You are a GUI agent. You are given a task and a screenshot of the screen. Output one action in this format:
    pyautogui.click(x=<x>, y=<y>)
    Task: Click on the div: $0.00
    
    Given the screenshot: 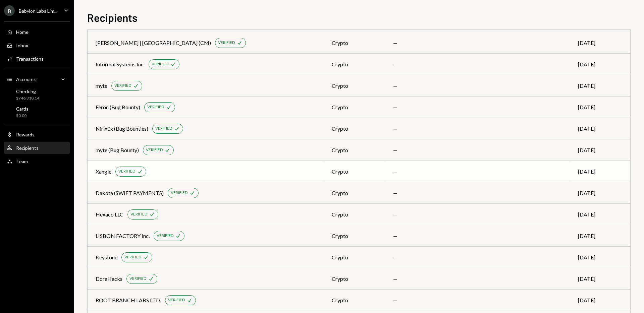 What is the action you would take?
    pyautogui.click(x=22, y=116)
    